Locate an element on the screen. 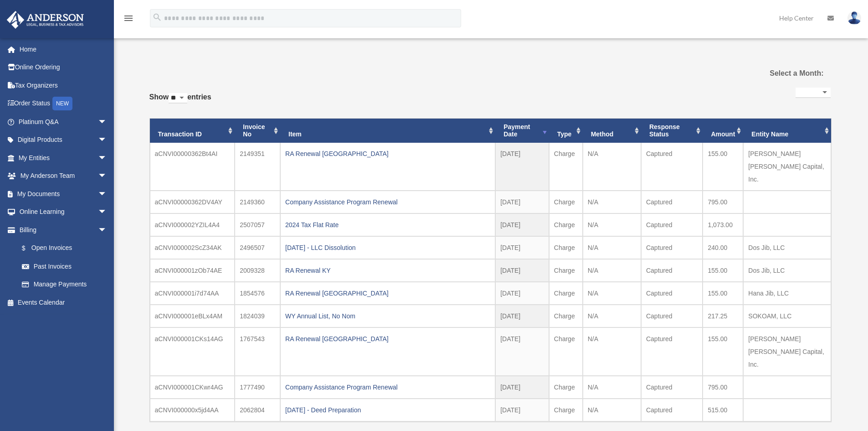 This screenshot has width=868, height=431. td: 2149351 is located at coordinates (257, 166).